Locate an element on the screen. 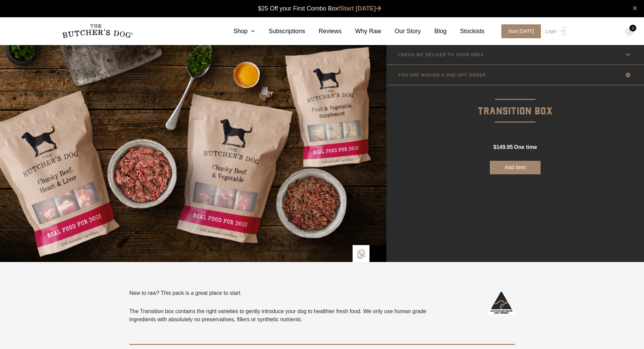 Image resolution: width=644 pixels, height=349 pixels. p: YOU ARE MAKING A ONE-OFF ORDER is located at coordinates (443, 75).